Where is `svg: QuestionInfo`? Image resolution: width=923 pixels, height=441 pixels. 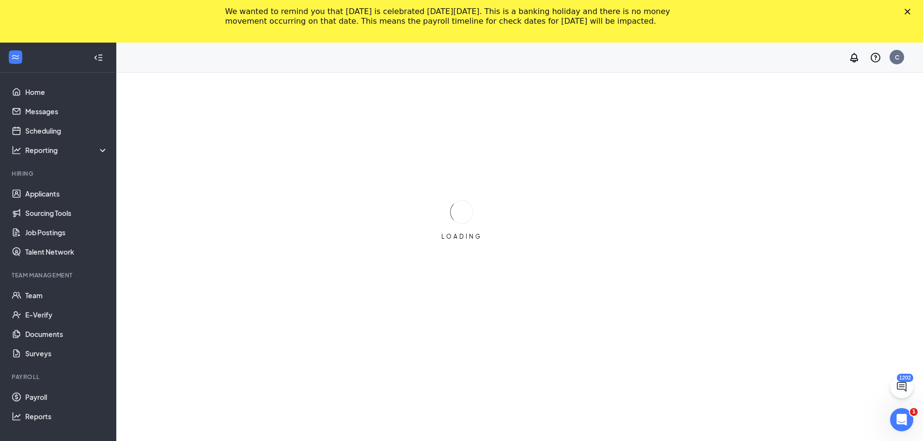 svg: QuestionInfo is located at coordinates (875, 58).